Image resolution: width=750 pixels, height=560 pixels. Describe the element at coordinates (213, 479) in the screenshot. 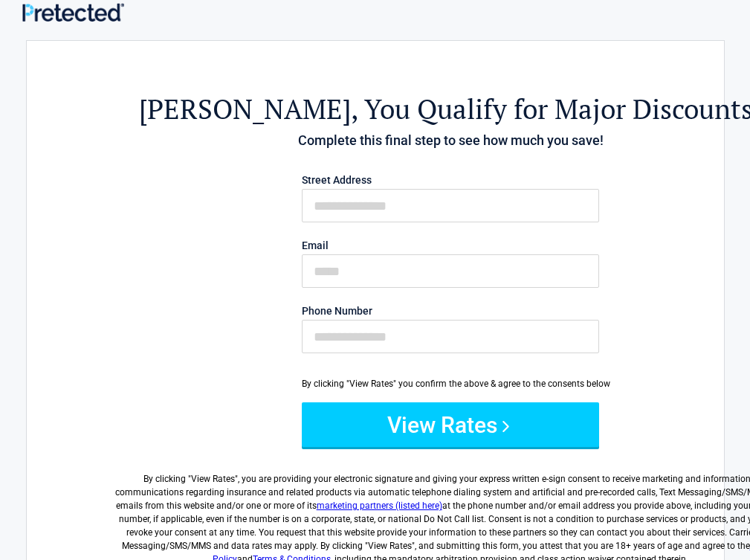

I see `span: View Rates` at that location.